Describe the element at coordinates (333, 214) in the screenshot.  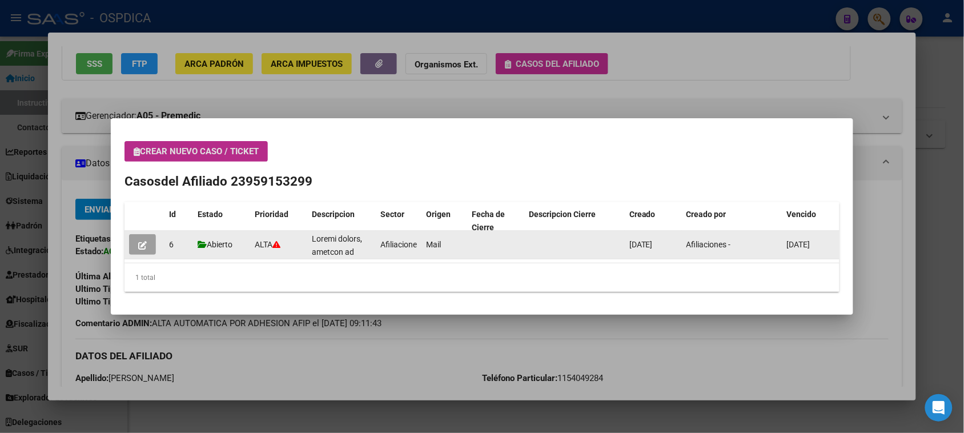
I see `span: Descripcion` at that location.